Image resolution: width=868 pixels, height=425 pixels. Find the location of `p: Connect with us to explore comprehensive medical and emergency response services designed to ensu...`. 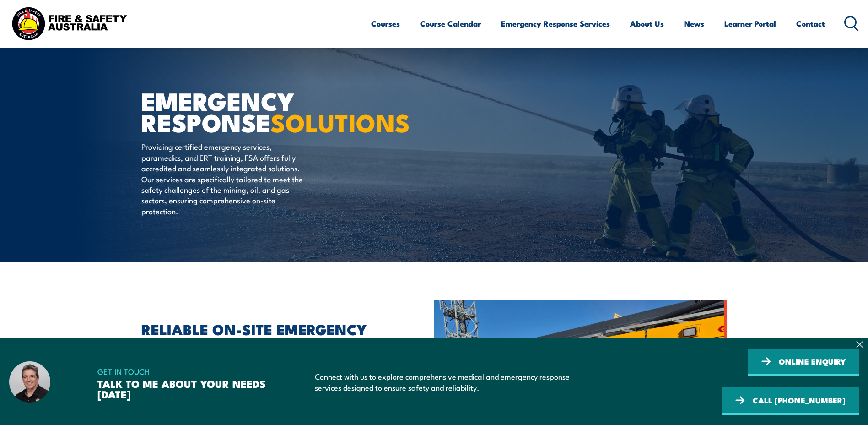

p: Connect with us to explore comprehensive medical and emergency response services designed to ensu... is located at coordinates (447, 381).